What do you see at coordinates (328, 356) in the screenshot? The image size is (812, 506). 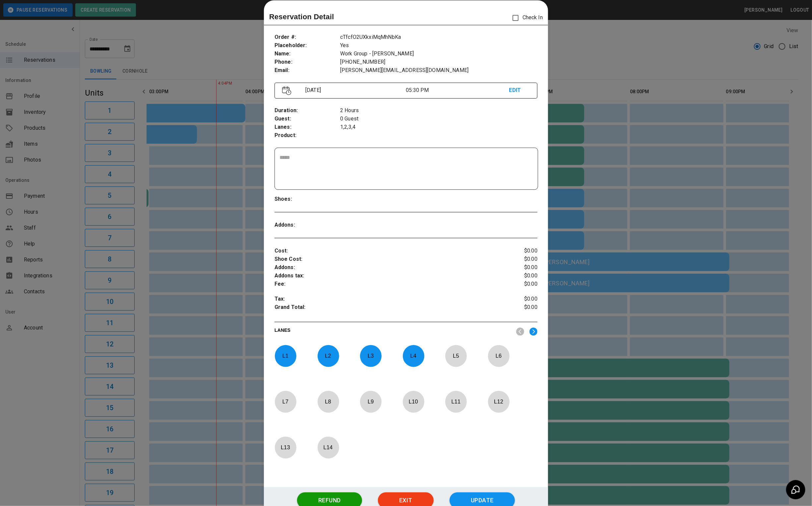 I see `p: L 2` at bounding box center [328, 356].